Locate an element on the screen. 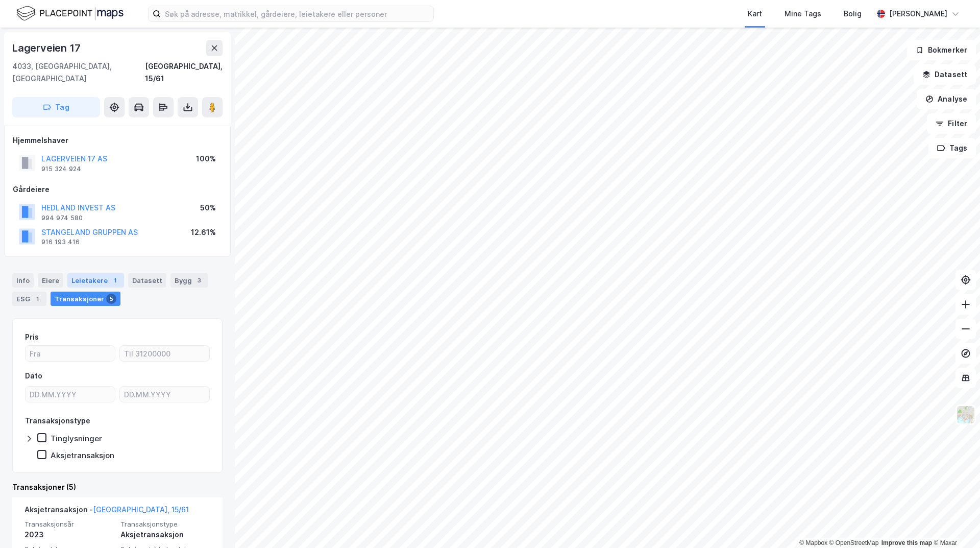  div: Tinglysninger is located at coordinates (76, 438).